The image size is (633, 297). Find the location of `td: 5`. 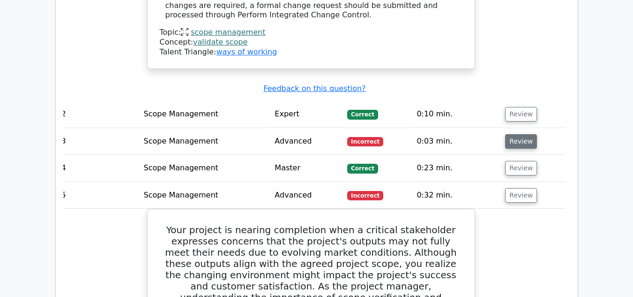

td: 5 is located at coordinates (99, 195).